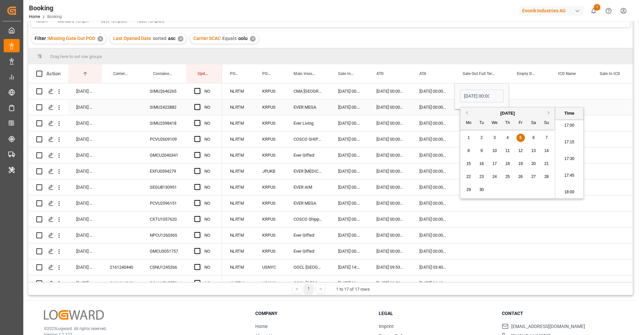  What do you see at coordinates (521, 138) in the screenshot?
I see `span: 5` at bounding box center [521, 138].